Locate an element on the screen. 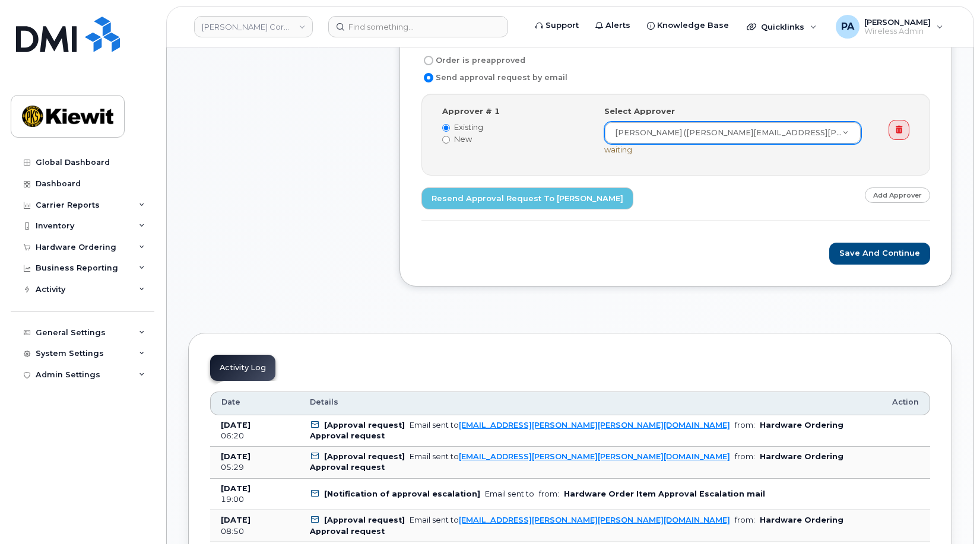  div: Paul Andrews is located at coordinates (890, 26).